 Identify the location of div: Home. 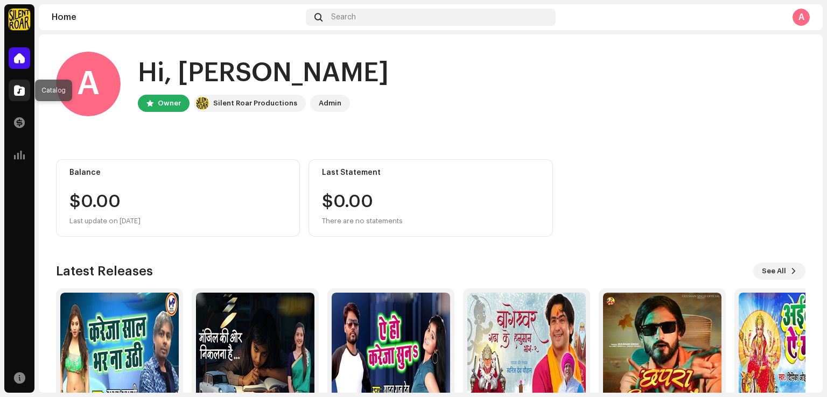
(177, 17).